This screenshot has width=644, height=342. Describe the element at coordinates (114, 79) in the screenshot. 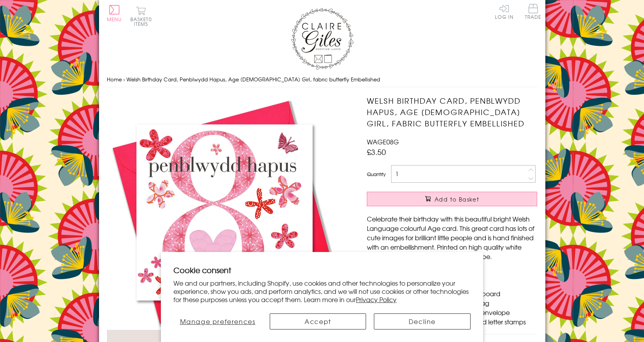

I see `a: Home` at that location.